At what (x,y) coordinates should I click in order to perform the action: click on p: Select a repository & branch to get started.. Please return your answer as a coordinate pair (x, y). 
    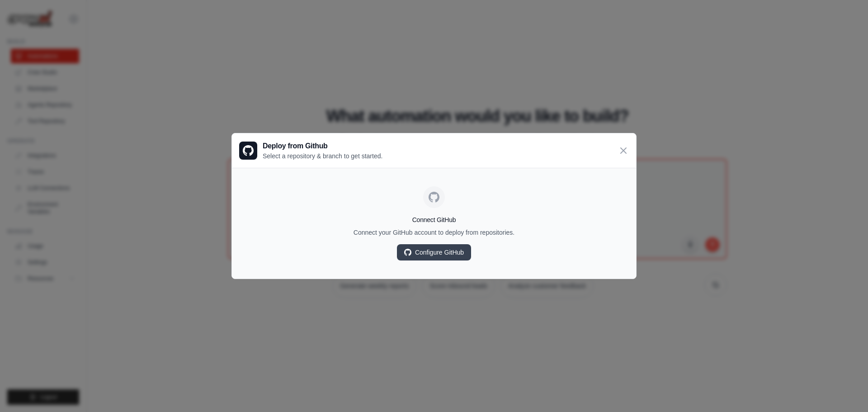
    Looking at the image, I should click on (322, 156).